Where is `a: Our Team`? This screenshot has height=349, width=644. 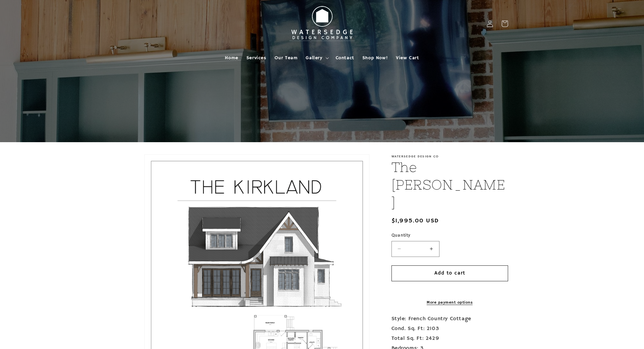
a: Our Team is located at coordinates (286, 58).